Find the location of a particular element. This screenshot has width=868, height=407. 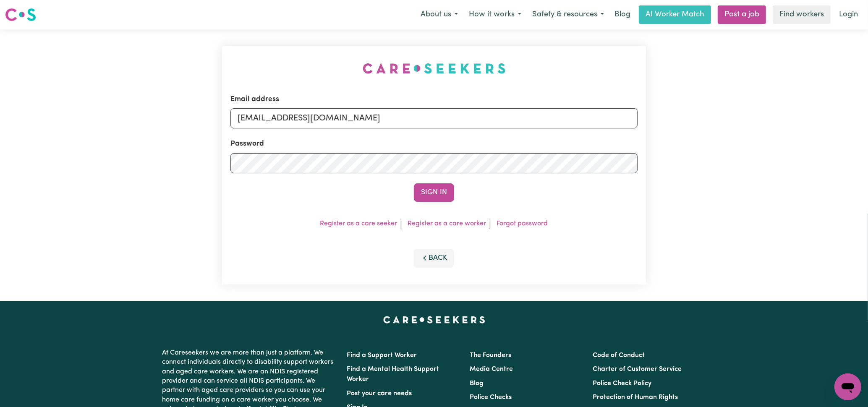

a: Find workers is located at coordinates (802, 15).